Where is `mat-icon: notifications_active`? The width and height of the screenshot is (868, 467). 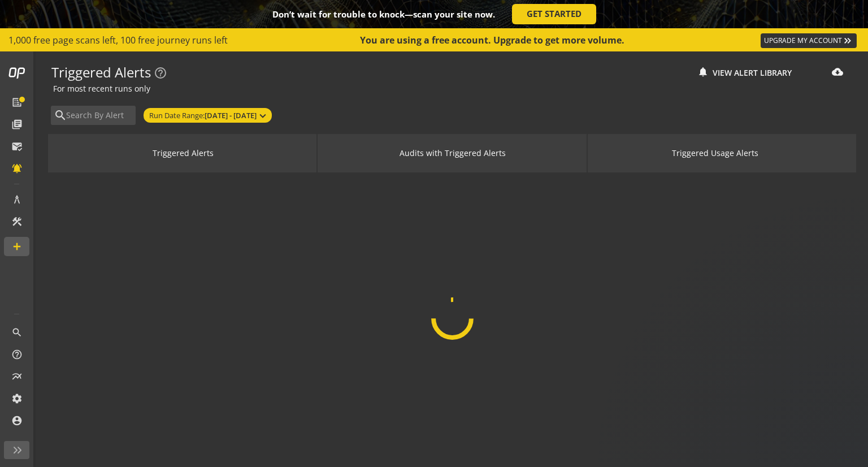 mat-icon: notifications_active is located at coordinates (17, 168).